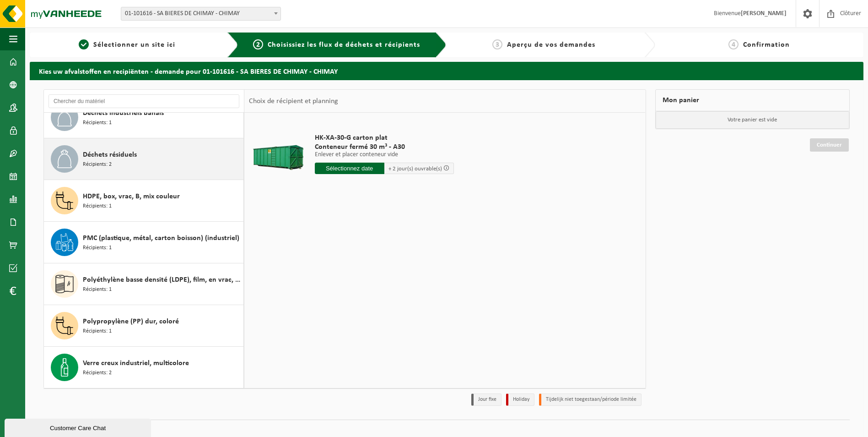 This screenshot has height=437, width=868. Describe the element at coordinates (350, 168) in the screenshot. I see `input: Sélectionnez date` at that location.